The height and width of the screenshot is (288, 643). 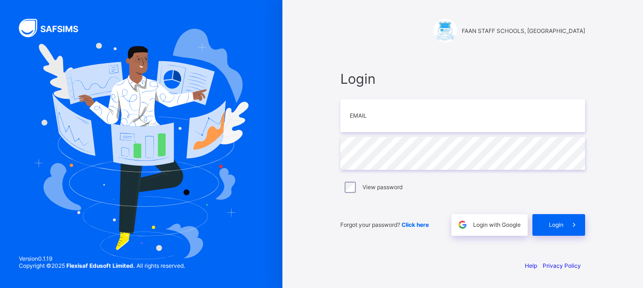 I want to click on img: google.396cfc9801f0270233282035f929180a.svg, so click(x=462, y=225).